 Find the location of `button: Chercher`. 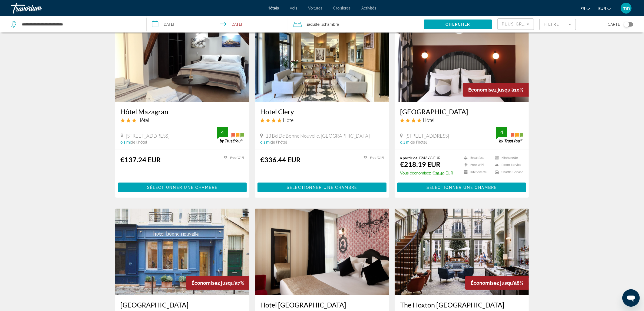

button: Chercher is located at coordinates (457, 24).